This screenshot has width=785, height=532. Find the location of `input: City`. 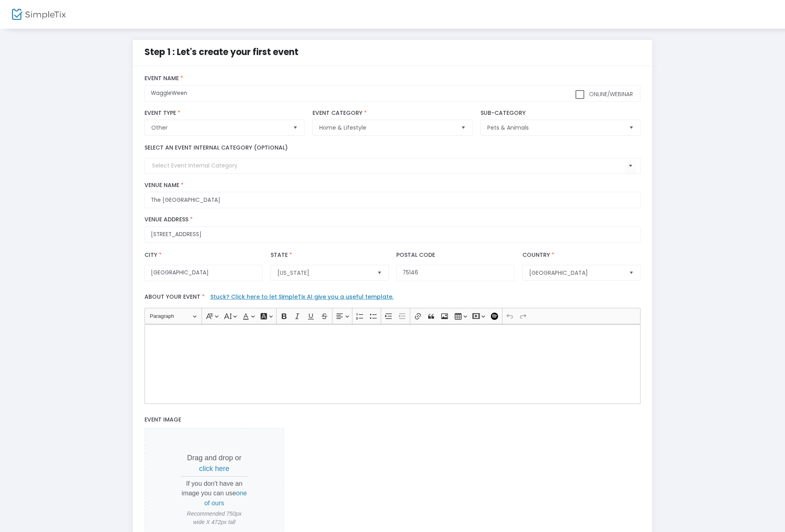

input: City is located at coordinates (203, 273).